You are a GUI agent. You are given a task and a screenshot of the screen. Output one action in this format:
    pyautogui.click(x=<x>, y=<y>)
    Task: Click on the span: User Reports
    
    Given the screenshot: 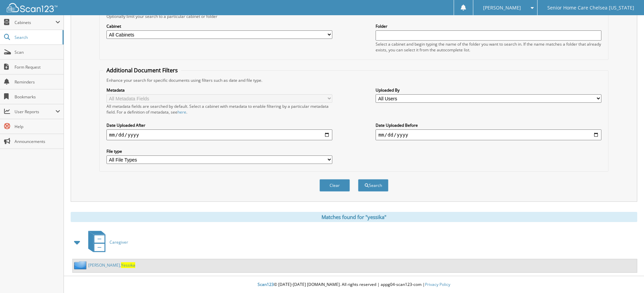 What is the action you would take?
    pyautogui.click(x=35, y=111)
    